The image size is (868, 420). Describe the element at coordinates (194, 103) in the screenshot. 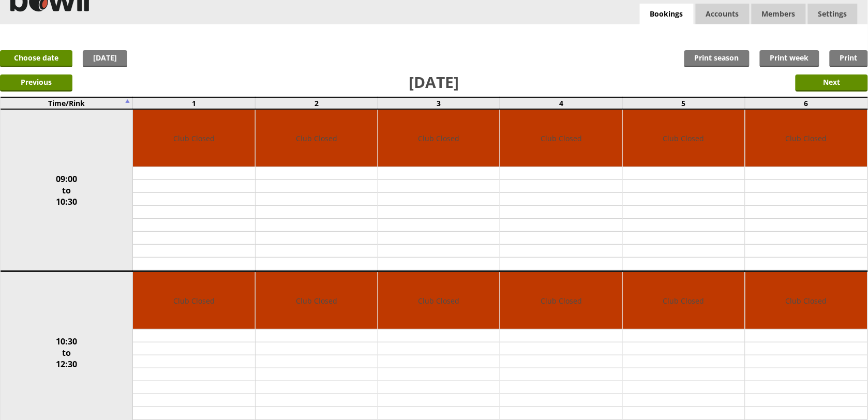

I see `td: 1` at that location.